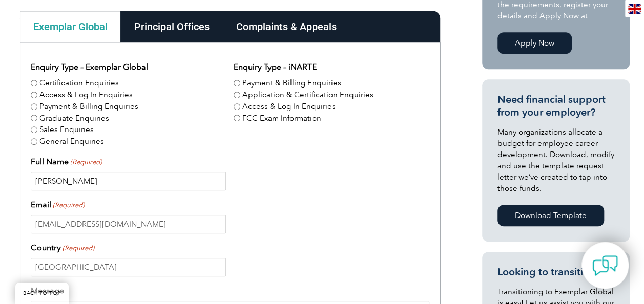  Describe the element at coordinates (282, 118) in the screenshot. I see `label: FCC Exam Information` at that location.